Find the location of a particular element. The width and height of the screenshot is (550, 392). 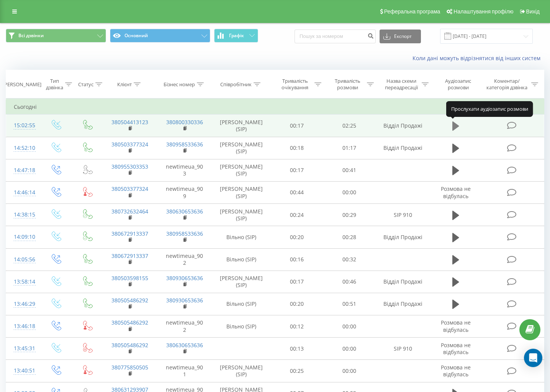

a: 380504413123 is located at coordinates (130, 122).